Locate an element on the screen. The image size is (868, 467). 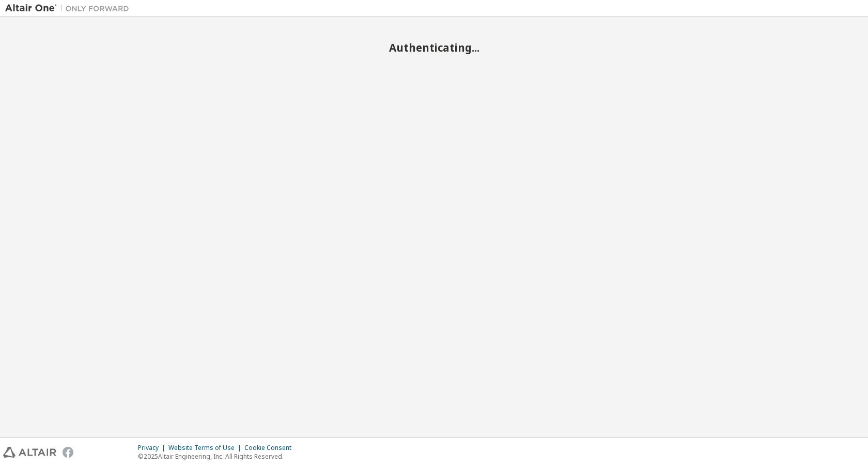
img: Altair One is located at coordinates (70, 8).